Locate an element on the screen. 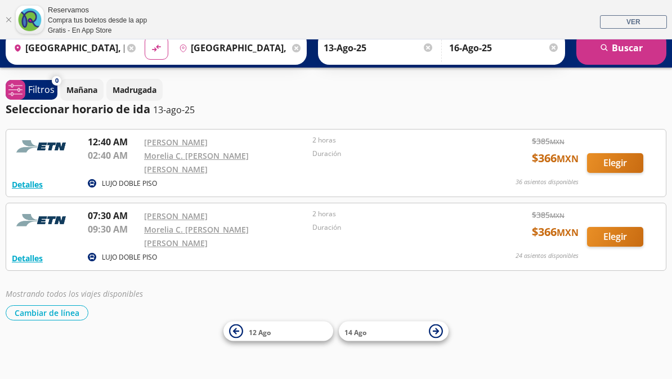 This screenshot has width=672, height=379. span: 0 is located at coordinates (57, 80).